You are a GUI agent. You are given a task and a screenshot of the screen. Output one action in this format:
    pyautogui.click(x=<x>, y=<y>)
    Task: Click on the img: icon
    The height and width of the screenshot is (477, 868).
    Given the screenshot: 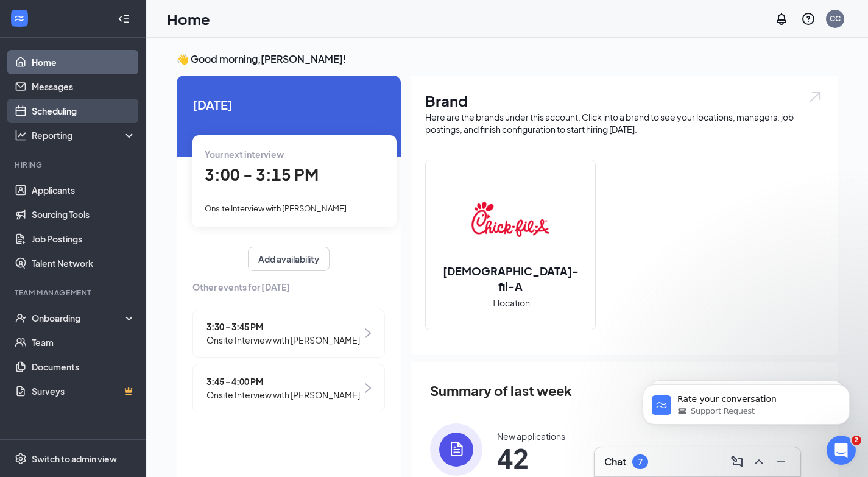 What is the action you would take?
    pyautogui.click(x=456, y=450)
    